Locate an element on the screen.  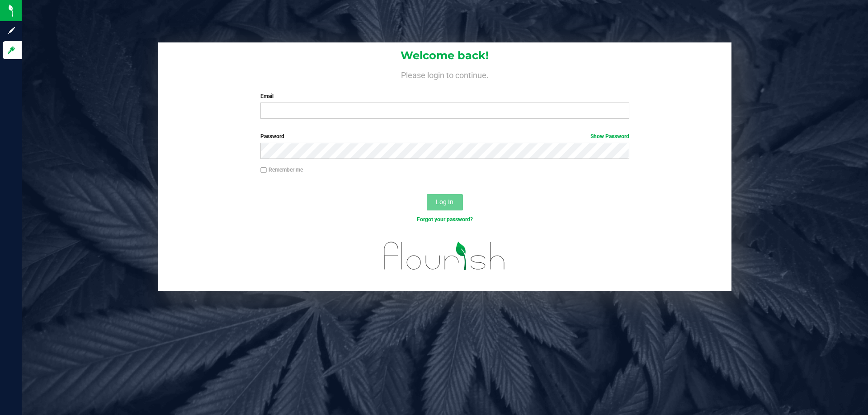
span: Log In is located at coordinates (445, 202).